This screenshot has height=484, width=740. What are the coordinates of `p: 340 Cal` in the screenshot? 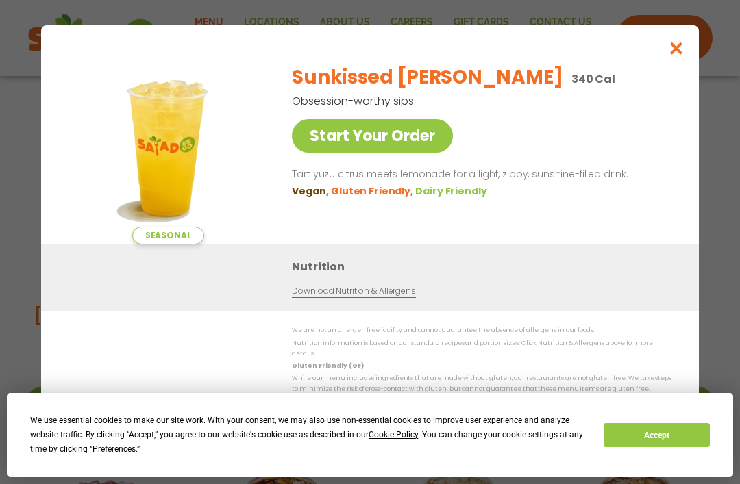 It's located at (593, 79).